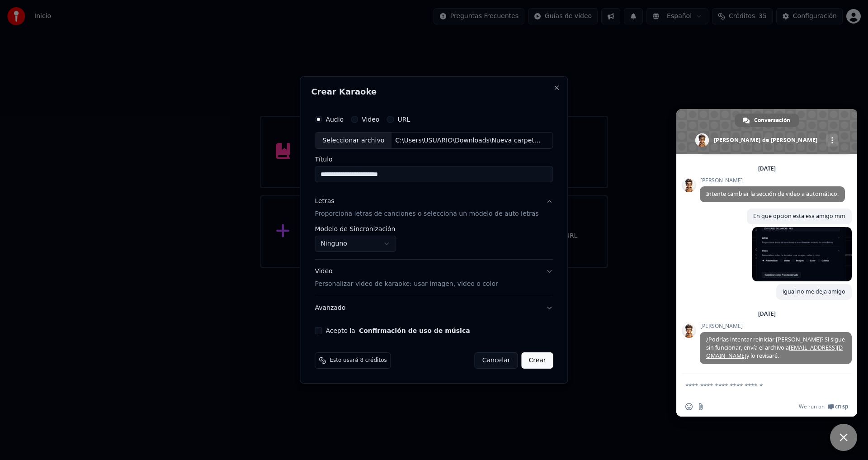  What do you see at coordinates (370, 119) in the screenshot?
I see `label: Video` at bounding box center [370, 119].